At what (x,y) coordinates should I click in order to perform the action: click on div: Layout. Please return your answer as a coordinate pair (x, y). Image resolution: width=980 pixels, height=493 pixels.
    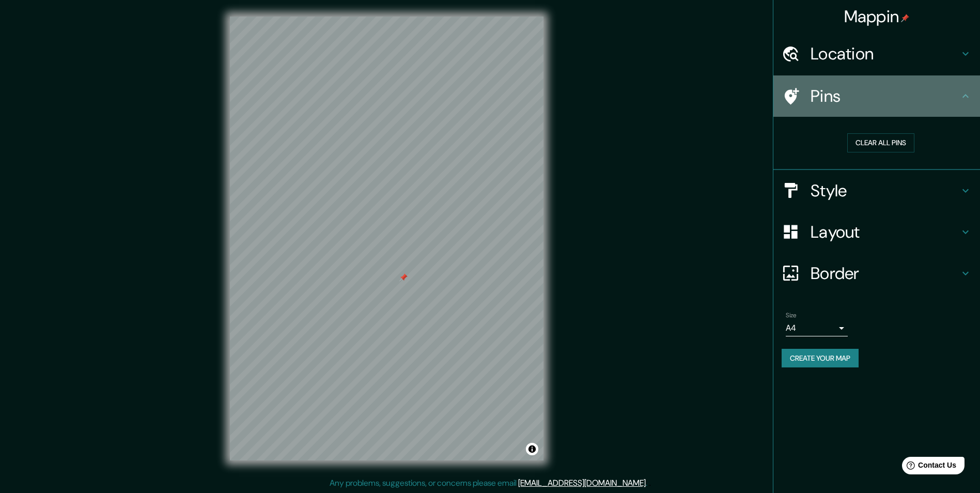
    Looking at the image, I should click on (877, 232).